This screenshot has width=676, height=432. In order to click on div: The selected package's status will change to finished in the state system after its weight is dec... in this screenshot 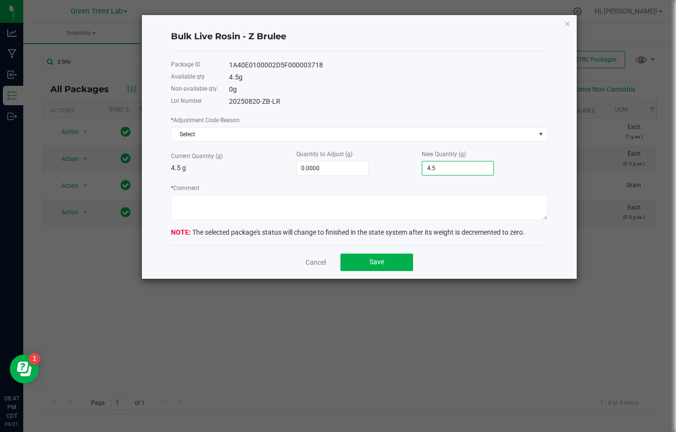, I will do `click(359, 232)`.